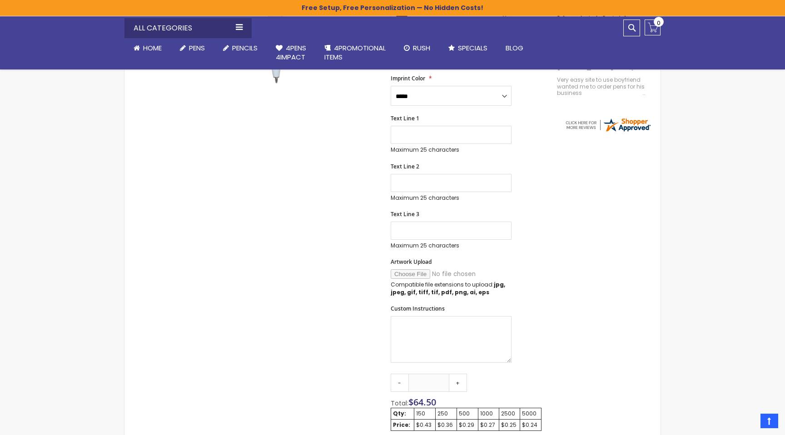 This screenshot has width=785, height=435. I want to click on a: Rush, so click(417, 48).